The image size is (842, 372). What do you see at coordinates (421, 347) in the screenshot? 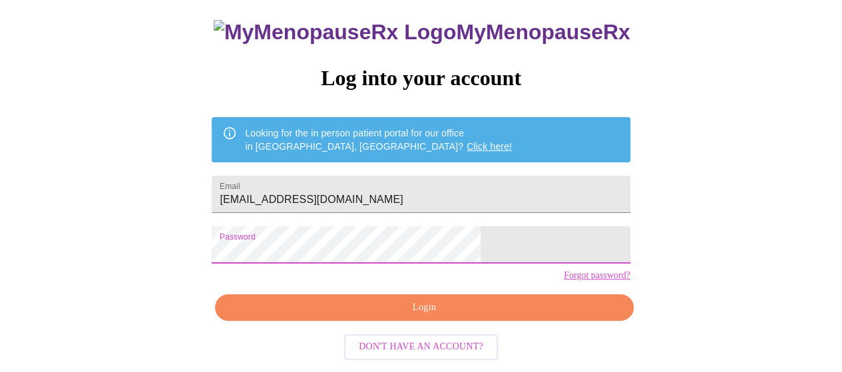
I see `button: Don't have an account?` at bounding box center [421, 347].